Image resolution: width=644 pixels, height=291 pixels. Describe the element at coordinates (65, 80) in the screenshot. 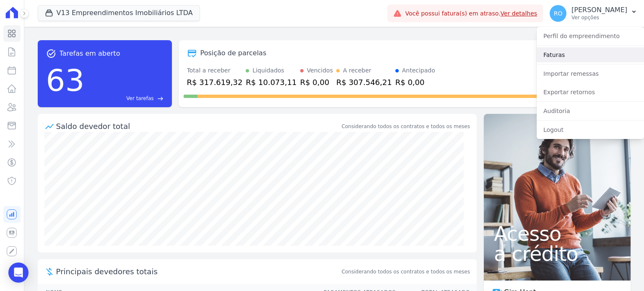

I see `div: 63` at that location.